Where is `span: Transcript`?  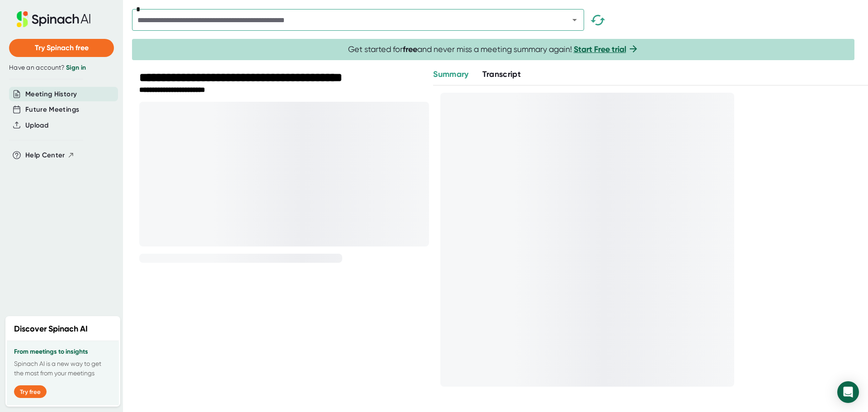
span: Transcript is located at coordinates (502, 74).